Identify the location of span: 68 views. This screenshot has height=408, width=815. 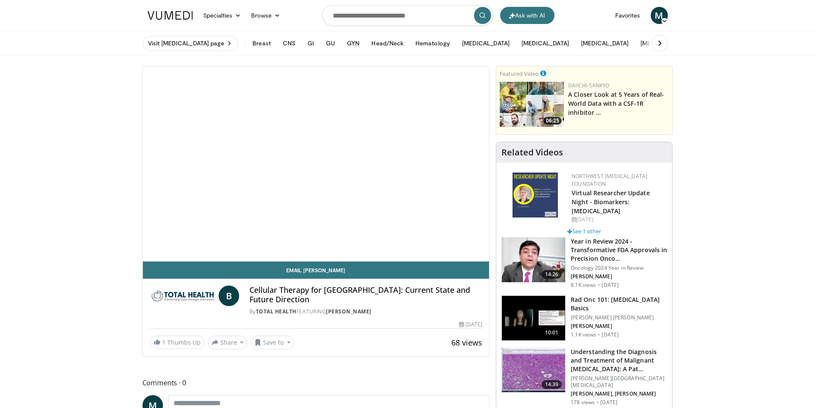
(467, 342).